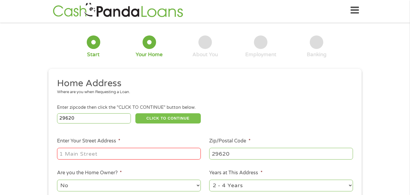 The height and width of the screenshot is (195, 410). I want to click on label: Enter Your Street Address, so click(89, 141).